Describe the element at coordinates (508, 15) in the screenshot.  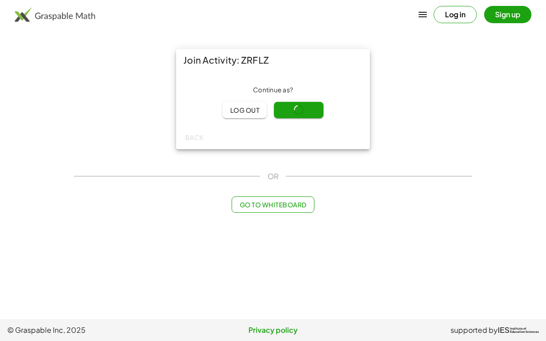
I see `button: Sign up` at that location.